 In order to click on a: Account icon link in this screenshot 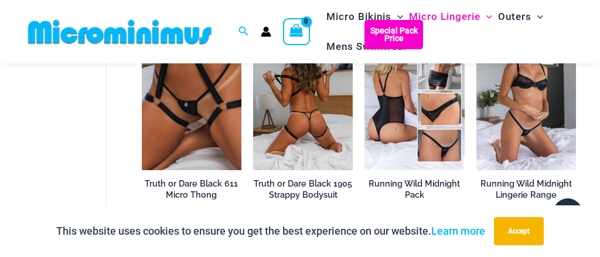, I will do `click(266, 32)`.